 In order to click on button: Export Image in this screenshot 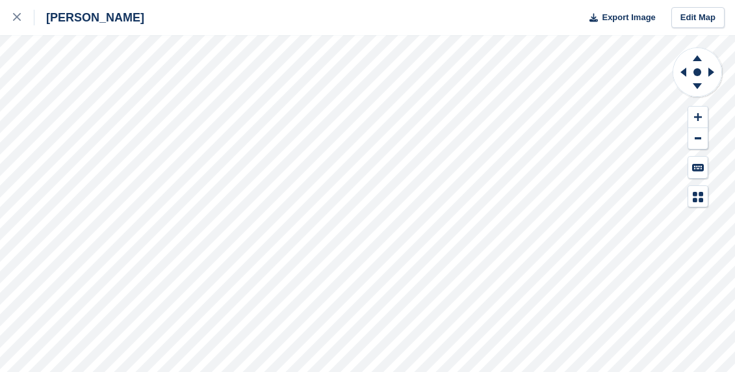, I will do `click(619, 18)`.